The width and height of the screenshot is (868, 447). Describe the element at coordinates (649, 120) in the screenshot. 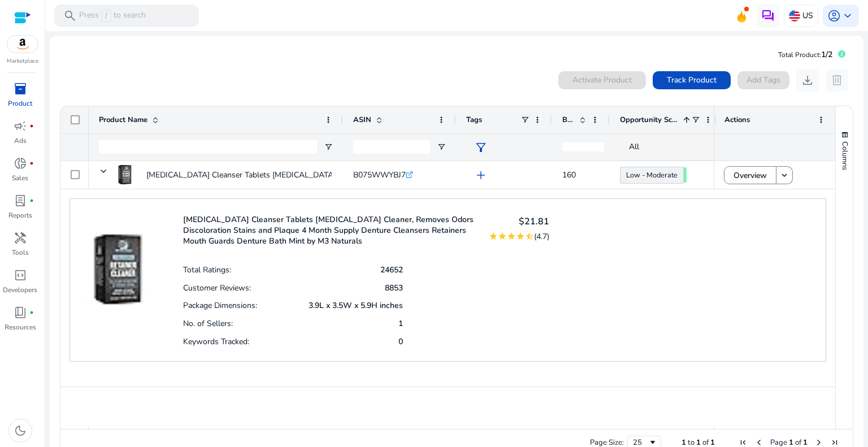

I see `span: Opportunity Score` at that location.